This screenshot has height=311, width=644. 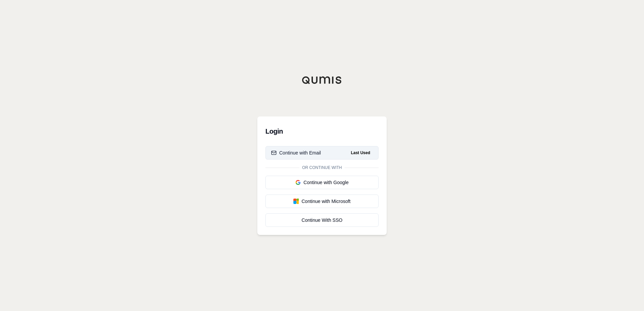 I want to click on button: Continue with EmailLast Used, so click(x=322, y=153).